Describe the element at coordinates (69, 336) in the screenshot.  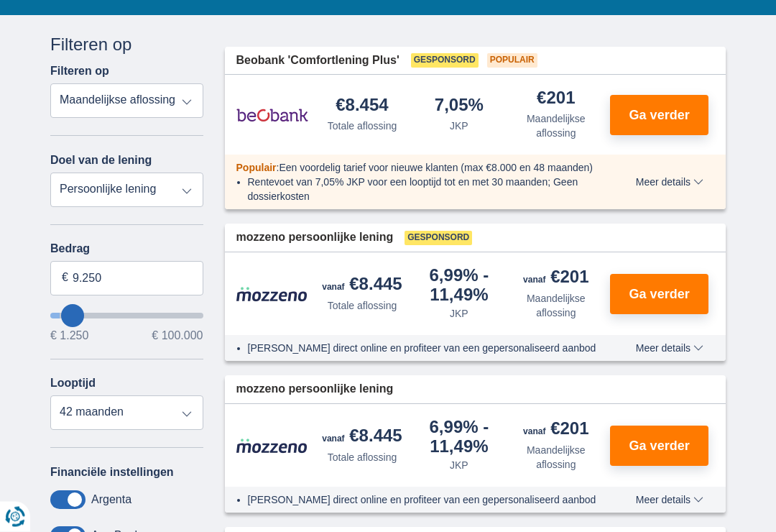
I see `span: € 1.250` at that location.